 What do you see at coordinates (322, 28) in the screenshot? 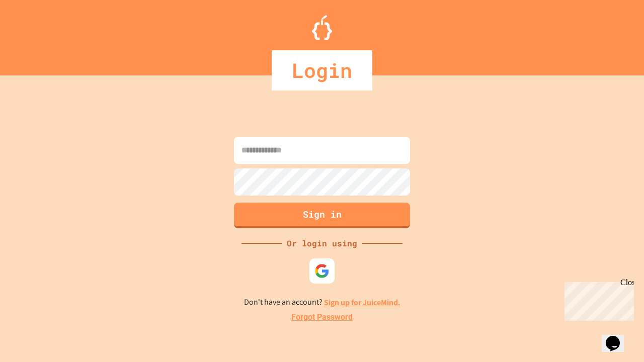
I see `img: Logo.svg` at bounding box center [322, 28].